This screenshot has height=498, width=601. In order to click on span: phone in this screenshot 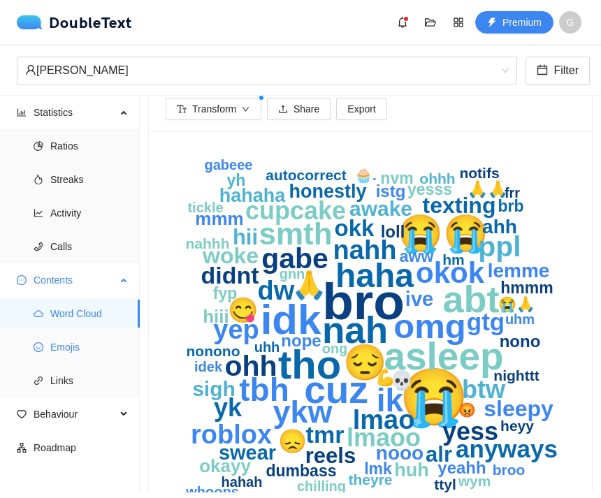, I will do `click(38, 247)`.